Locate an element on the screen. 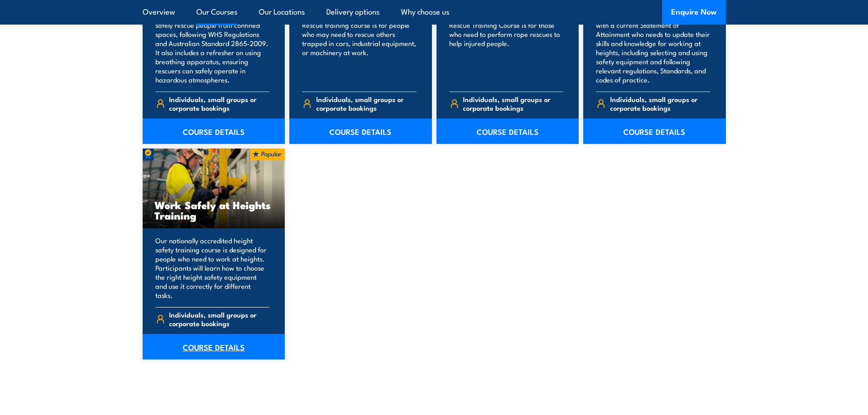 This screenshot has height=415, width=868. p: Our nationally accredited Road Crash Rescue training course is for people who may need to rescue ... is located at coordinates (359, 48).